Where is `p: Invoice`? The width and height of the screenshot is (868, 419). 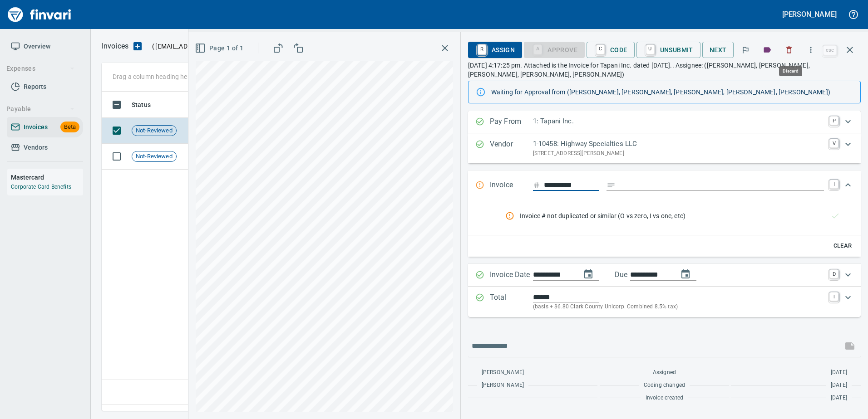
p: Invoice is located at coordinates (511, 185).